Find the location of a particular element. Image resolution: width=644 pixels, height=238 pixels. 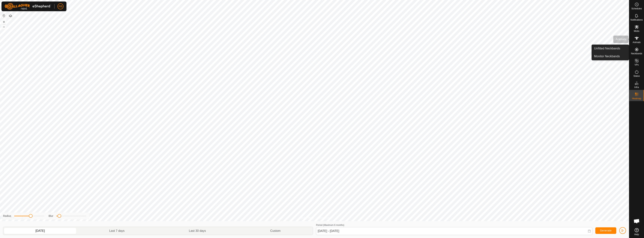

span: Schedules is located at coordinates (637, 9).